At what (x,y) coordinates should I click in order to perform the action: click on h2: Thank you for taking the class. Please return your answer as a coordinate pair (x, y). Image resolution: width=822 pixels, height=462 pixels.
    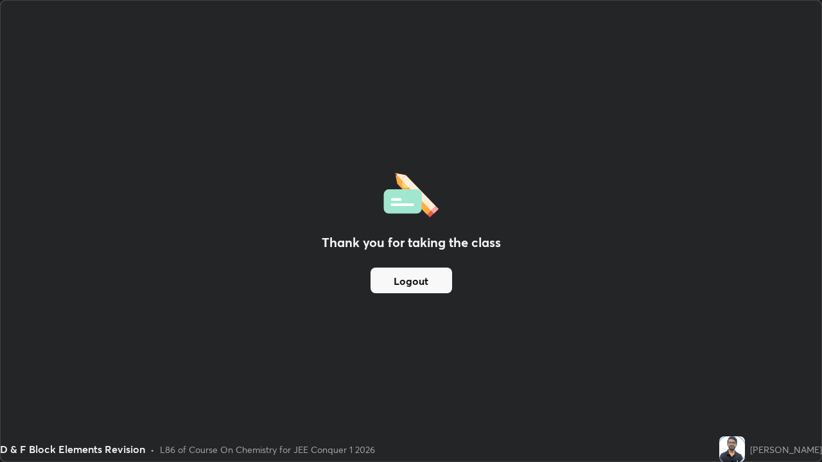
    Looking at the image, I should click on (411, 243).